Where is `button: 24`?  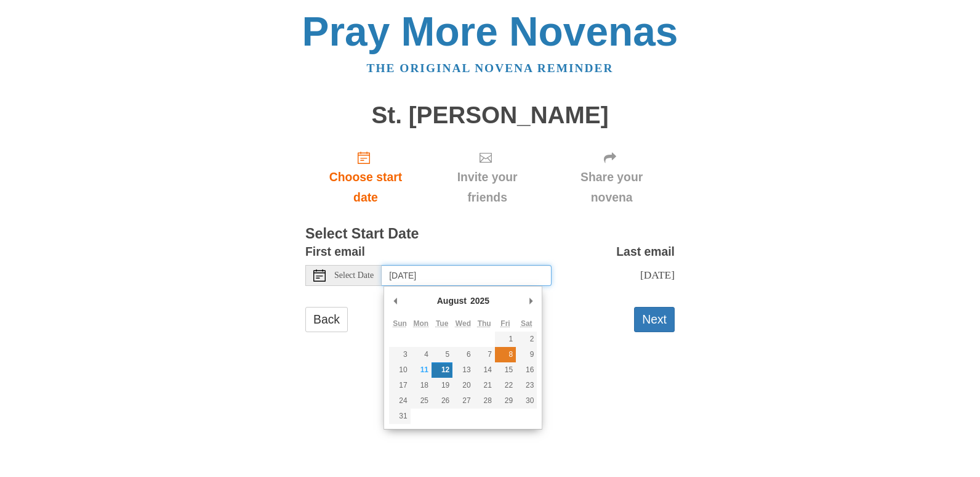
button: 24 is located at coordinates (400, 400).